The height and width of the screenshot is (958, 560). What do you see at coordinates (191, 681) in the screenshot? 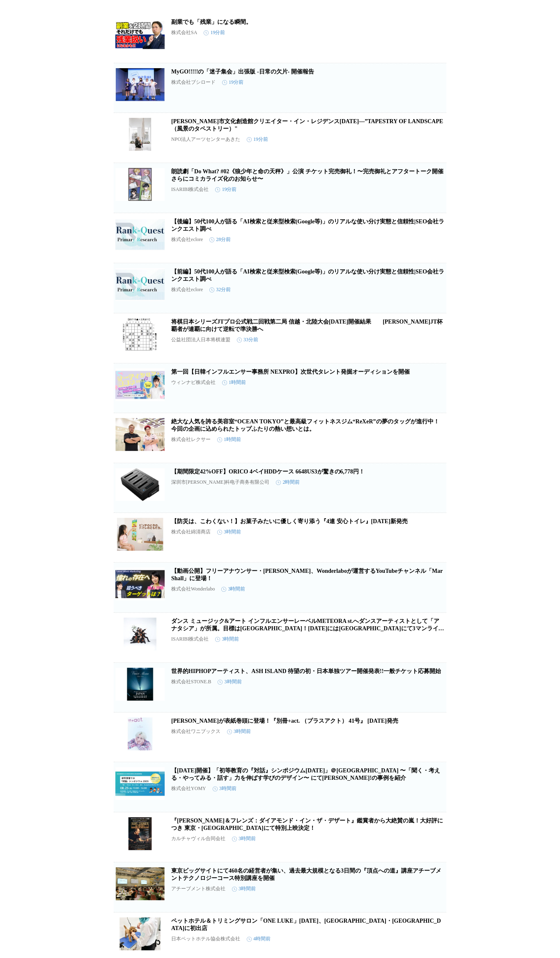
I see `p: 株式会社STONE.B` at bounding box center [191, 681].